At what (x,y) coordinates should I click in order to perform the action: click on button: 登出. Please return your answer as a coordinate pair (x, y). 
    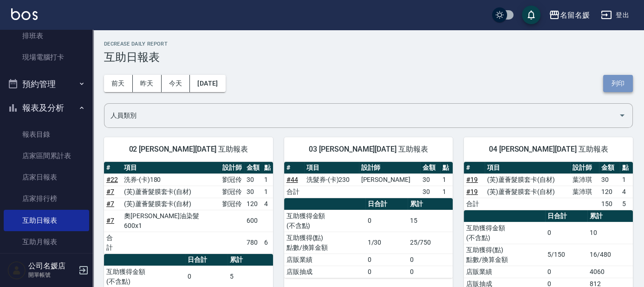
    Looking at the image, I should click on (614, 15).